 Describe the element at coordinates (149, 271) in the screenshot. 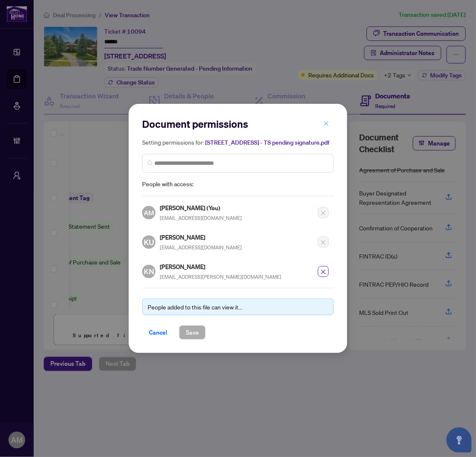

I see `span: KN` at that location.